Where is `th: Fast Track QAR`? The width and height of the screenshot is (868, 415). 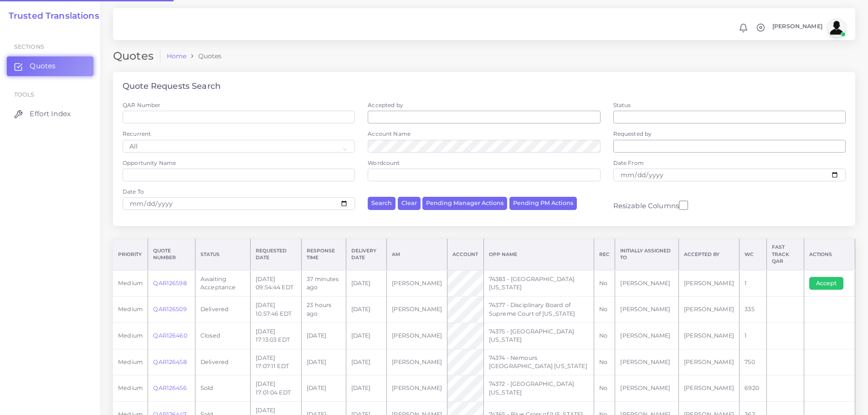 th: Fast Track QAR is located at coordinates (785, 254).